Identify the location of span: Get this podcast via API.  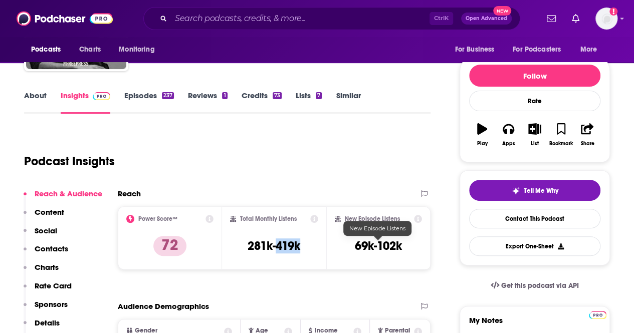
(540, 286).